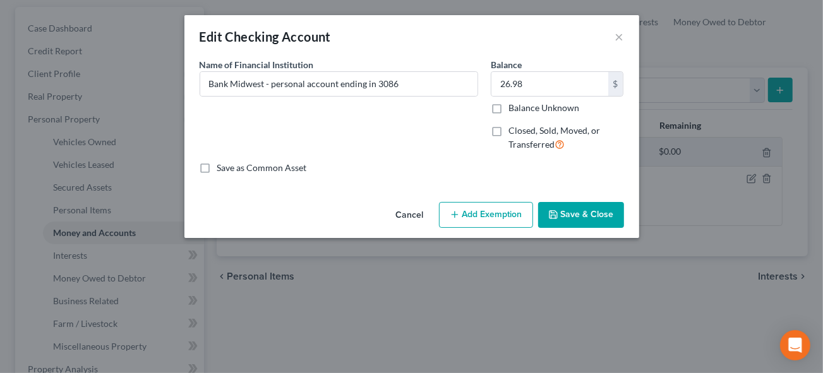  What do you see at coordinates (506, 64) in the screenshot?
I see `label: Balance` at bounding box center [506, 64].